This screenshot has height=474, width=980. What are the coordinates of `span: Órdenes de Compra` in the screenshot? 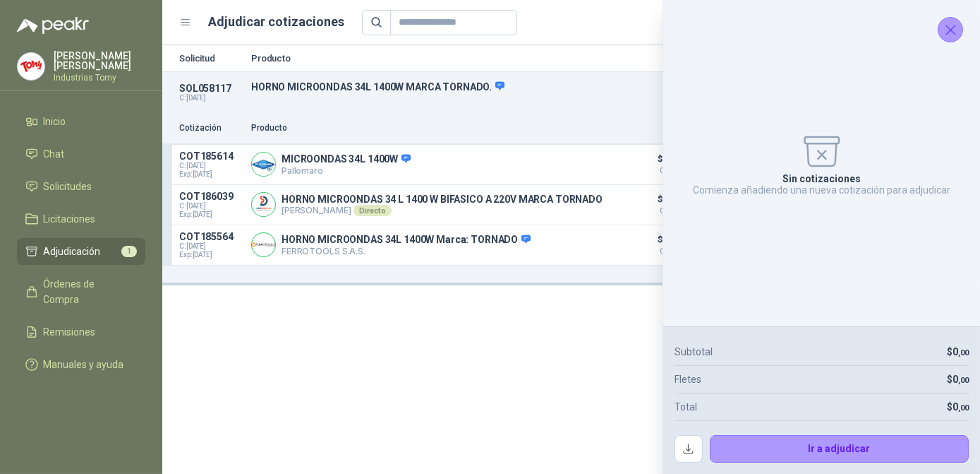 It's located at (87, 292).